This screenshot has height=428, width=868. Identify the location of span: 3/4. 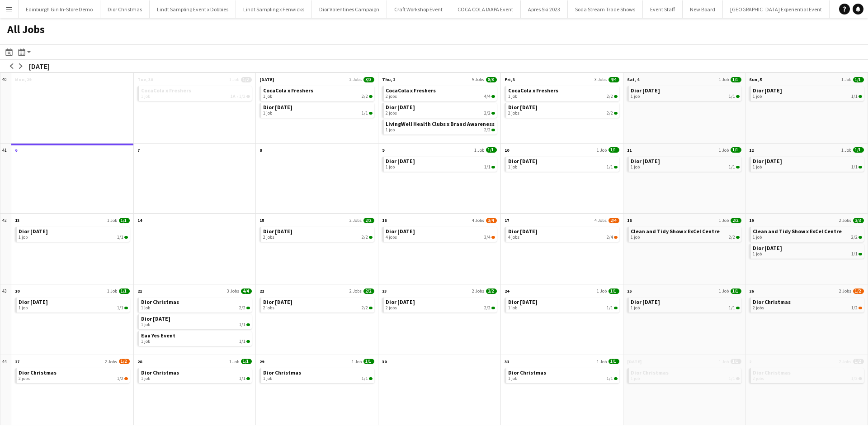
(488, 237).